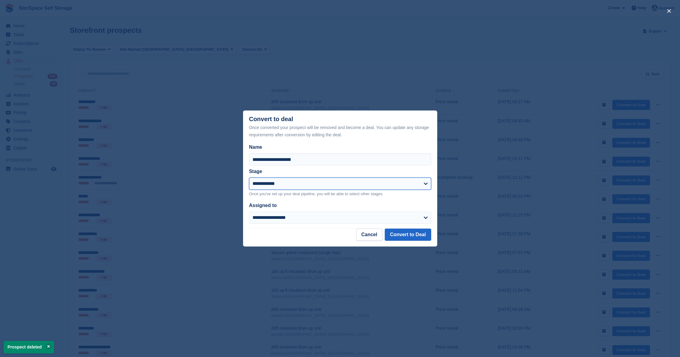 The height and width of the screenshot is (357, 680). What do you see at coordinates (408, 235) in the screenshot?
I see `button: Convert to Deal` at bounding box center [408, 235].